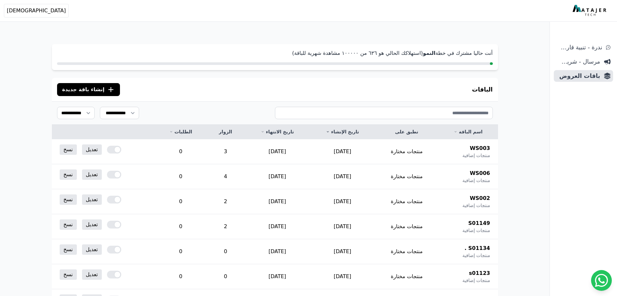  What do you see at coordinates (83, 89) in the screenshot?
I see `span: إنشاء باقة جديدة` at bounding box center [83, 89].